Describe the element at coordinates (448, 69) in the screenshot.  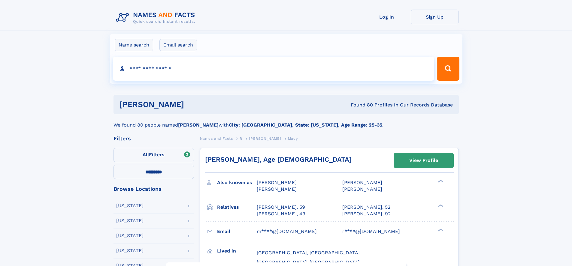
I see `button: Search Button` at that location.